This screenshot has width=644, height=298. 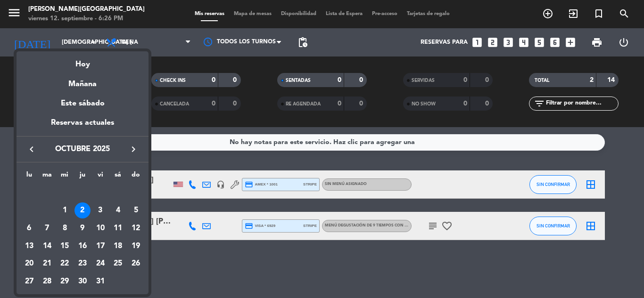 What do you see at coordinates (118, 264) in the screenshot?
I see `td: 25 de octubre de 2025` at bounding box center [118, 264].